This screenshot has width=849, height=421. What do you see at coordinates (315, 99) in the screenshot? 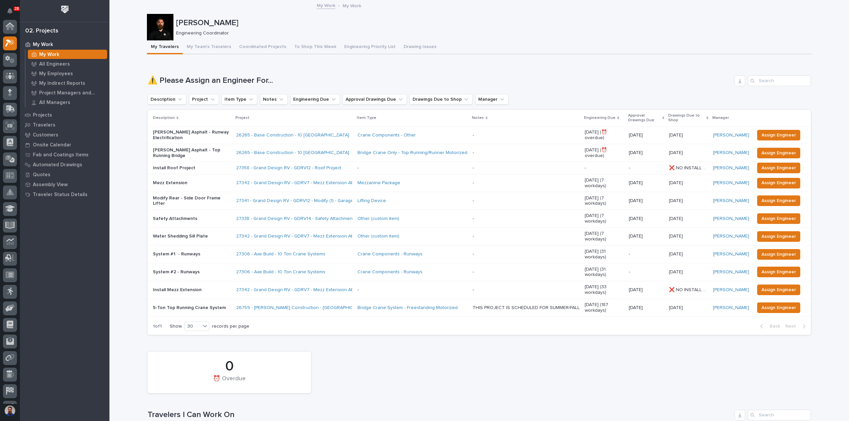
I see `button: Engineering Due` at bounding box center [315, 99].